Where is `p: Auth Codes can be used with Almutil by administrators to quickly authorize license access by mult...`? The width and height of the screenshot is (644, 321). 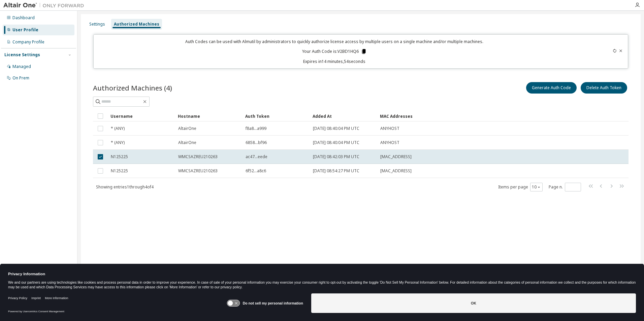
p: Auth Codes can be used with Almutil by administrators to quickly authorize license access by mult... is located at coordinates (334, 41).